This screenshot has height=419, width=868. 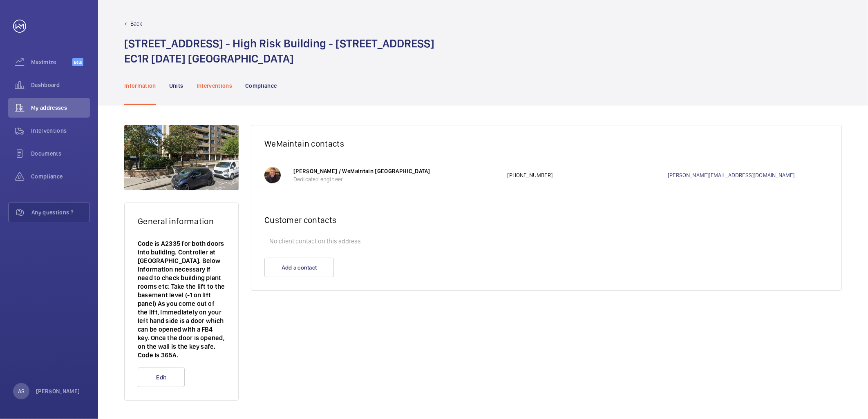 I want to click on button: Add a contact, so click(x=299, y=267).